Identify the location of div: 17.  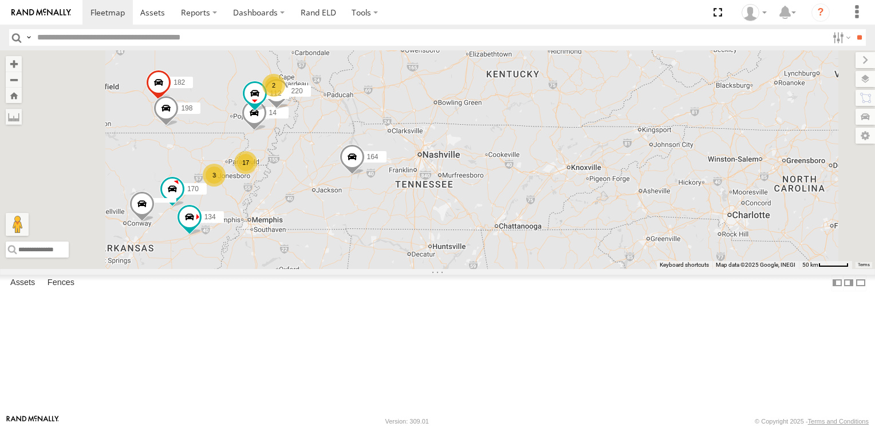
(246, 163).